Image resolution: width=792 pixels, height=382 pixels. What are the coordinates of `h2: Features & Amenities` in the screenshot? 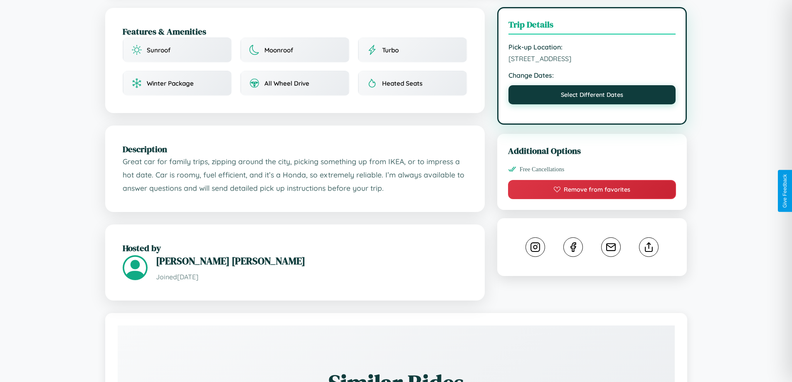 It's located at (295, 31).